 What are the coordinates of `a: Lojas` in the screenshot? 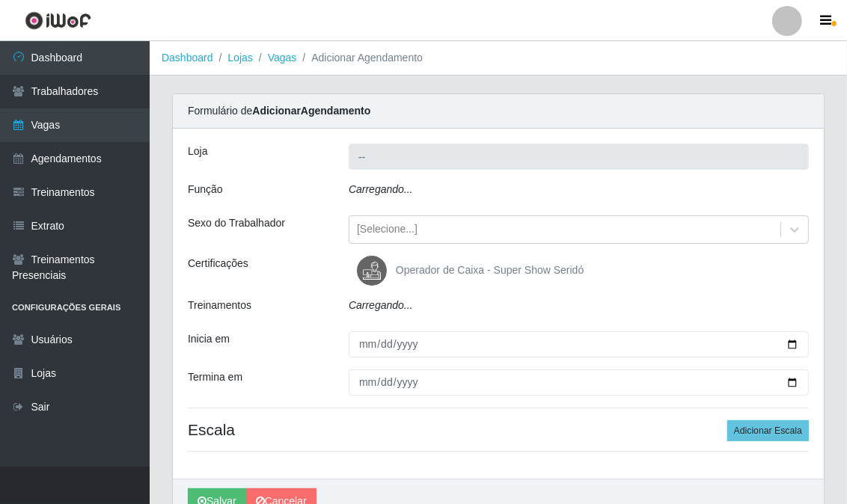 It's located at (239, 57).